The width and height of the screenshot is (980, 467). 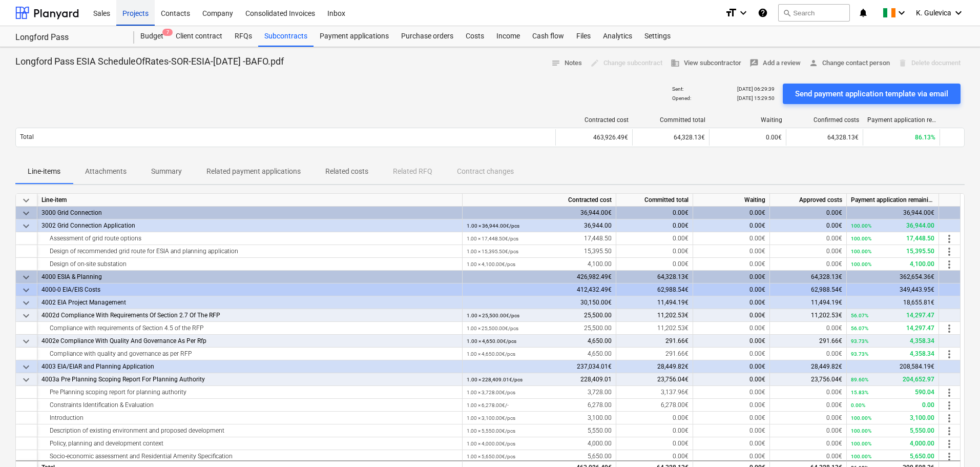 What do you see at coordinates (731, 13) in the screenshot?
I see `i: format_size` at bounding box center [731, 13].